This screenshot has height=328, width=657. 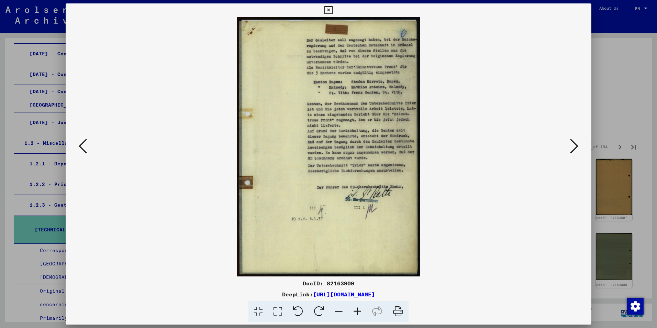 What do you see at coordinates (328, 294) in the screenshot?
I see `div: DeepLink:` at bounding box center [328, 294].